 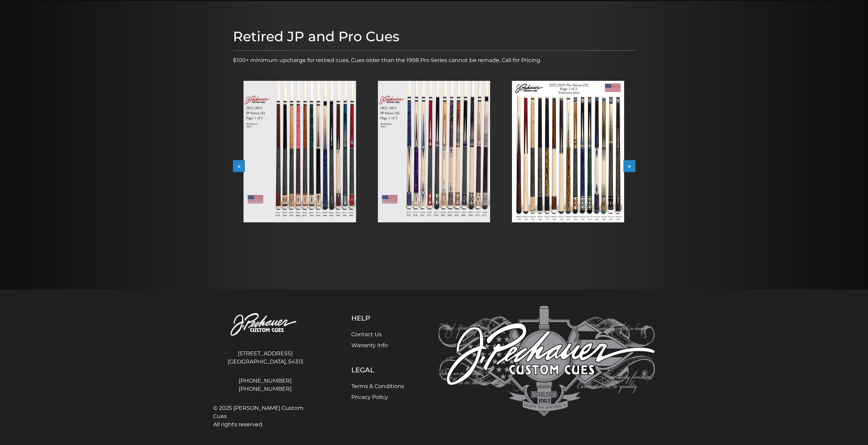 I want to click on div: Carousel Navigation, so click(x=434, y=166).